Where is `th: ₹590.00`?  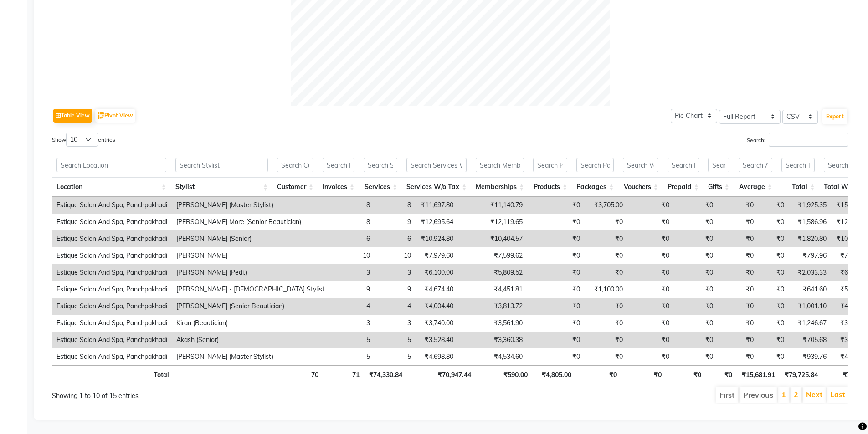
th: ₹590.00 is located at coordinates (504, 374).